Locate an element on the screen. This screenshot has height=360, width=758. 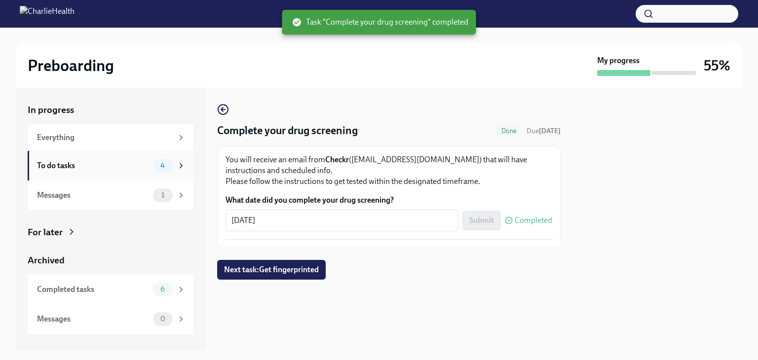
span: 4 is located at coordinates (162, 165).